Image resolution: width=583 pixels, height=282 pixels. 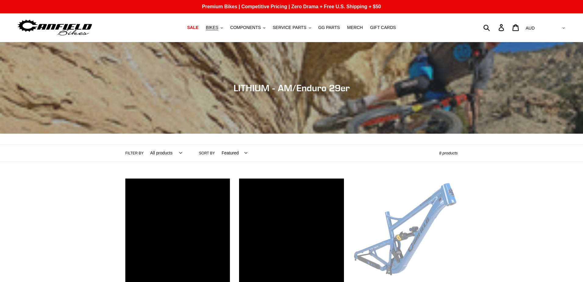 I want to click on span: GG PARTS, so click(x=329, y=27).